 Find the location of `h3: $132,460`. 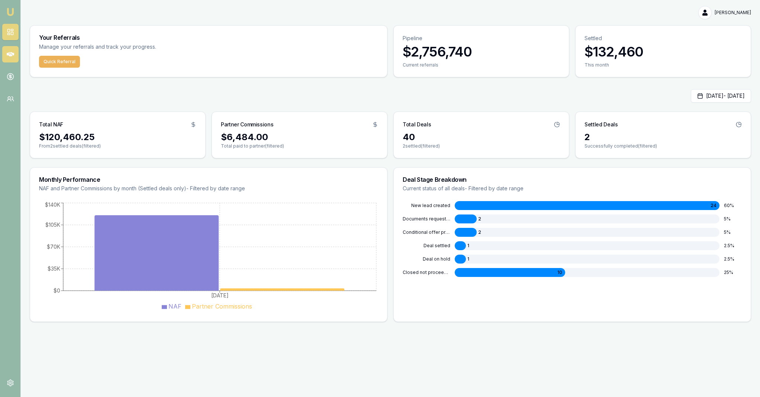

h3: $132,460 is located at coordinates (663, 52).